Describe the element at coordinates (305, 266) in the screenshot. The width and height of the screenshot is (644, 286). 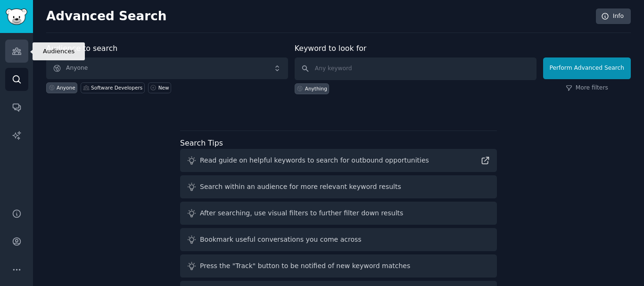
I see `div: Press the "Track" button to be notified of new keyword matches` at that location.